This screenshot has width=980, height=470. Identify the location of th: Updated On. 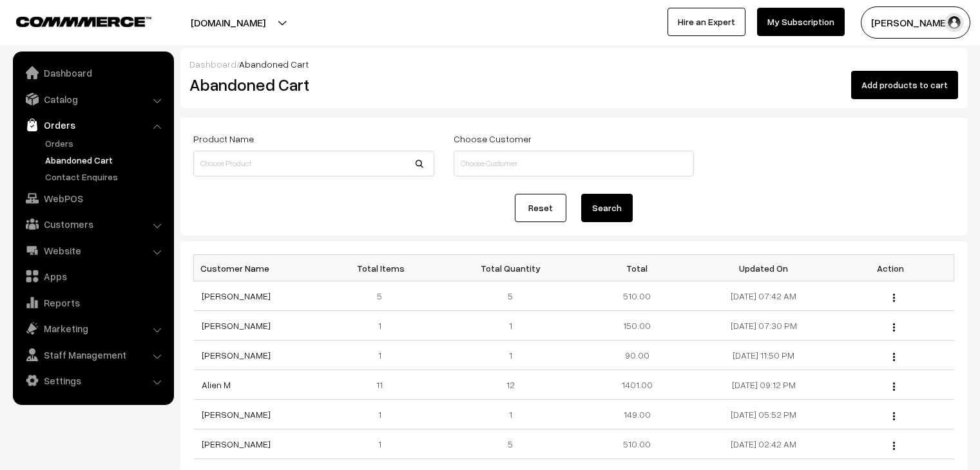
(763, 268).